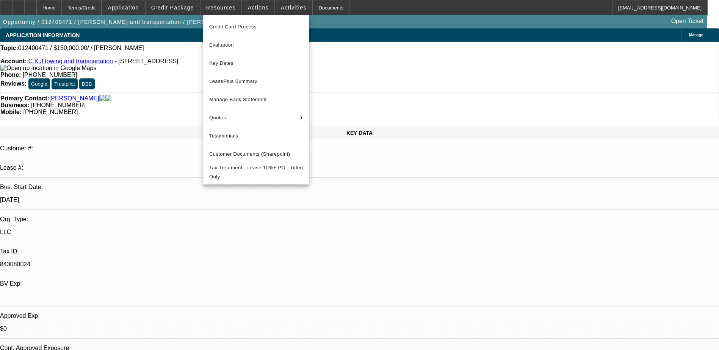  What do you see at coordinates (256, 136) in the screenshot?
I see `span: Testimonials` at bounding box center [256, 136].